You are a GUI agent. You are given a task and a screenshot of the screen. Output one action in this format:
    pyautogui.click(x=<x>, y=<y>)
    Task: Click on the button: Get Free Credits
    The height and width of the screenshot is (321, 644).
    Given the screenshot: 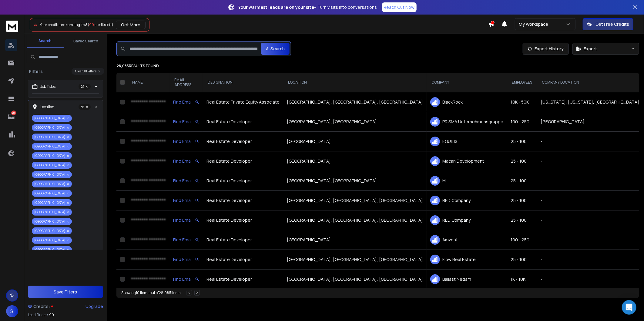 What is the action you would take?
    pyautogui.click(x=608, y=24)
    